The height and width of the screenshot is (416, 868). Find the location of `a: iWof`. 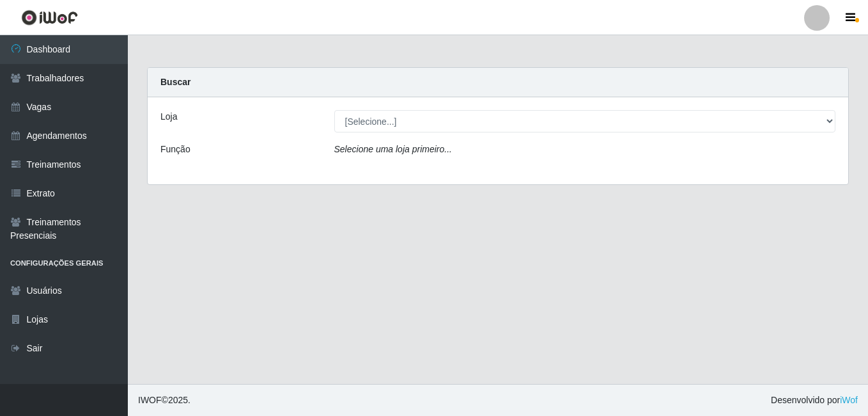

a: iWof is located at coordinates (849, 400).